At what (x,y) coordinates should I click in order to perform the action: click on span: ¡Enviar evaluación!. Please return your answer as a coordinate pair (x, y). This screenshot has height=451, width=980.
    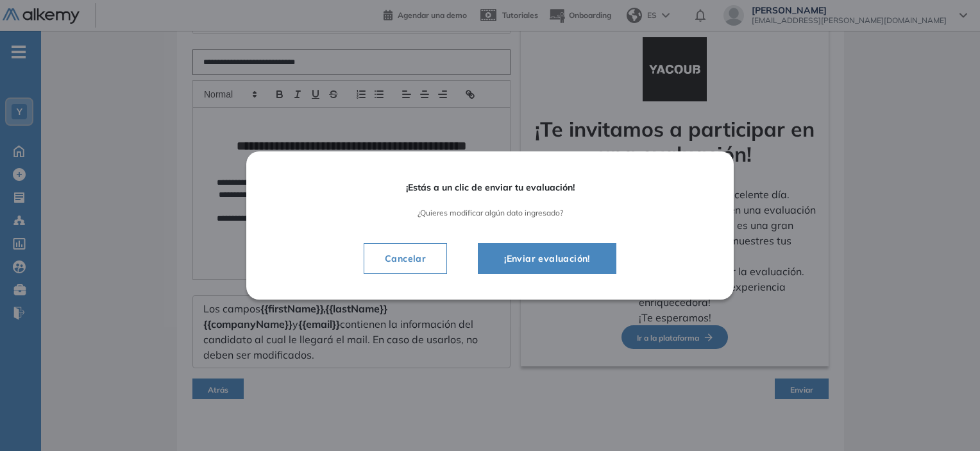
    Looking at the image, I should click on (547, 259).